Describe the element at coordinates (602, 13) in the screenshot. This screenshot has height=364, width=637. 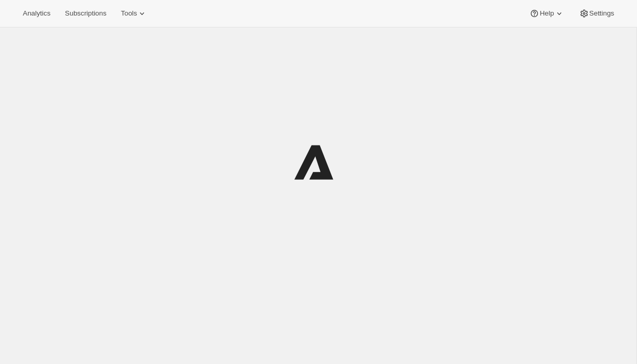
I see `span: Settings` at that location.